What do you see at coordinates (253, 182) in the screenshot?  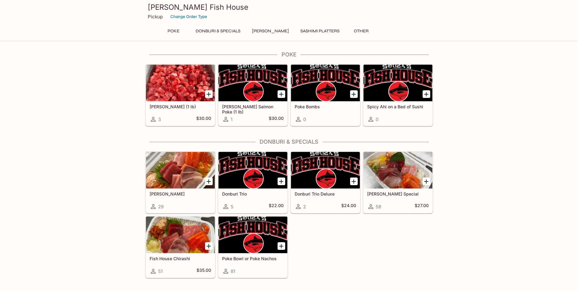 I see `a: Donburi Trio5$22.00` at bounding box center [253, 182].